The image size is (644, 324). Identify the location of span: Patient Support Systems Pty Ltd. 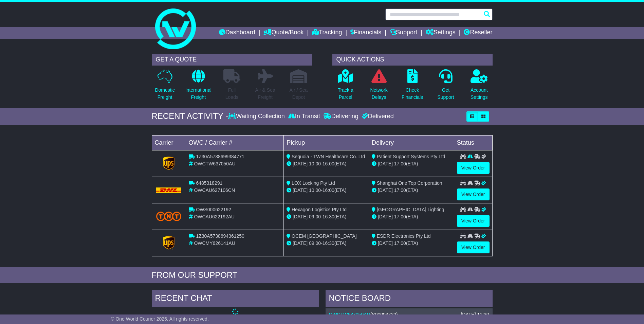
(411, 157).